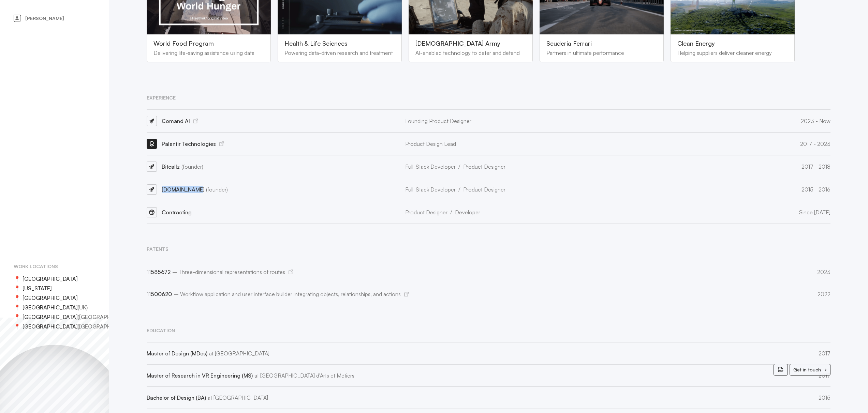 The image size is (868, 413). I want to click on span: Comand AI, so click(176, 121).